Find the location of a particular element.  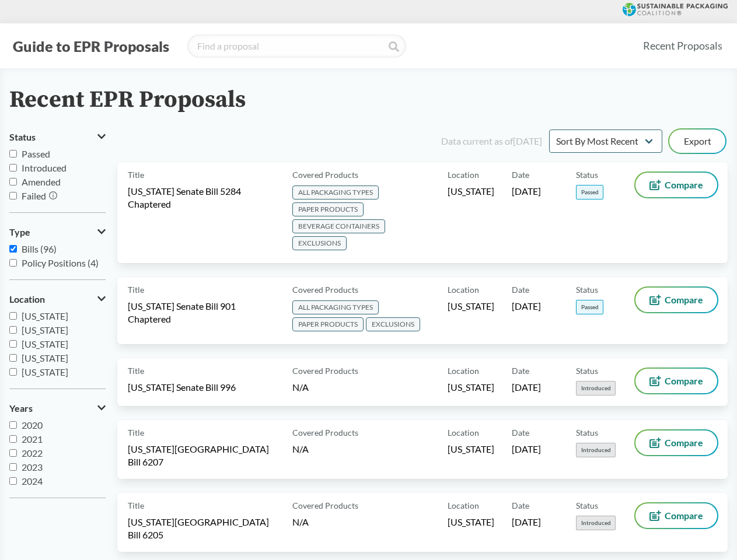

span: 2020 is located at coordinates (32, 425).